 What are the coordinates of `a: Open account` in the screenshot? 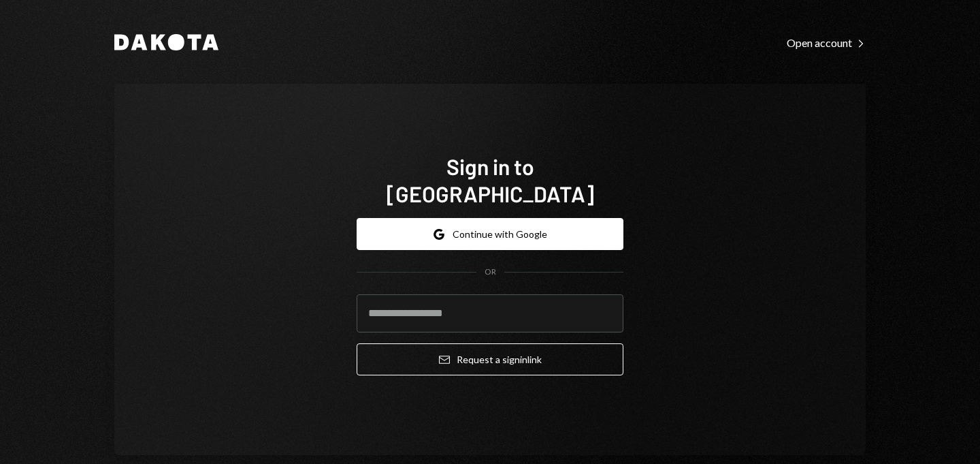 It's located at (826, 42).